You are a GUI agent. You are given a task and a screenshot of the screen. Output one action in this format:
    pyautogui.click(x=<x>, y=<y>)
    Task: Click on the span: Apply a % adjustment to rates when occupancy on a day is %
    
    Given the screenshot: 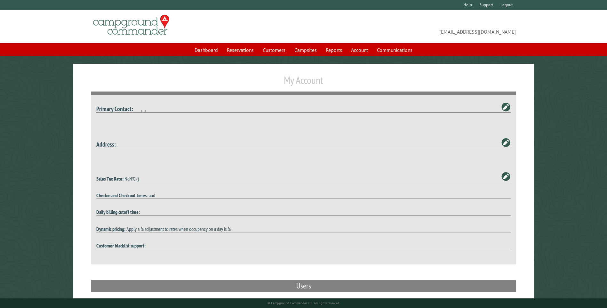 What is the action you would take?
    pyautogui.click(x=178, y=229)
    